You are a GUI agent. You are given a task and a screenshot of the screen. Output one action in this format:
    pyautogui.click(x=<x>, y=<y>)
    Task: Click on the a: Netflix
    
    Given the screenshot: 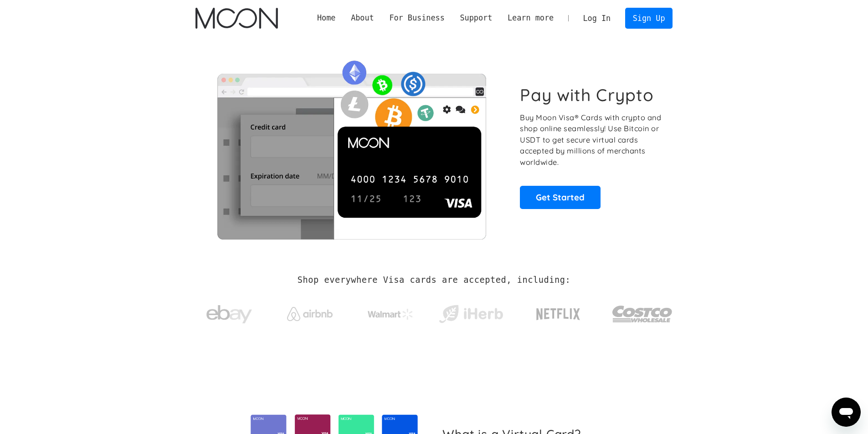 What is the action you would take?
    pyautogui.click(x=558, y=311)
    